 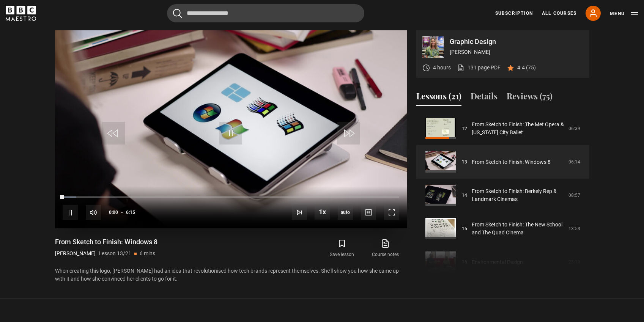 What do you see at coordinates (517, 228) in the screenshot?
I see `a: From Sketch to Finish: The New School and The Quad Cinema` at bounding box center [517, 228].